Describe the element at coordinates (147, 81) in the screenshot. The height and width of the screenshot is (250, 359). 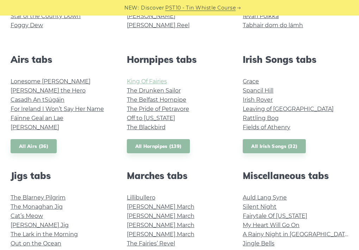
I see `a: King Of Fairies` at that location.